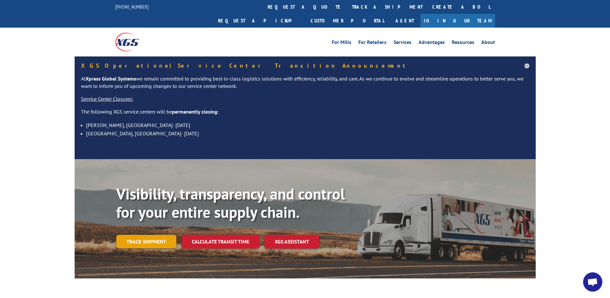 This screenshot has height=298, width=610. I want to click on strong: permanently closing, so click(195, 112).